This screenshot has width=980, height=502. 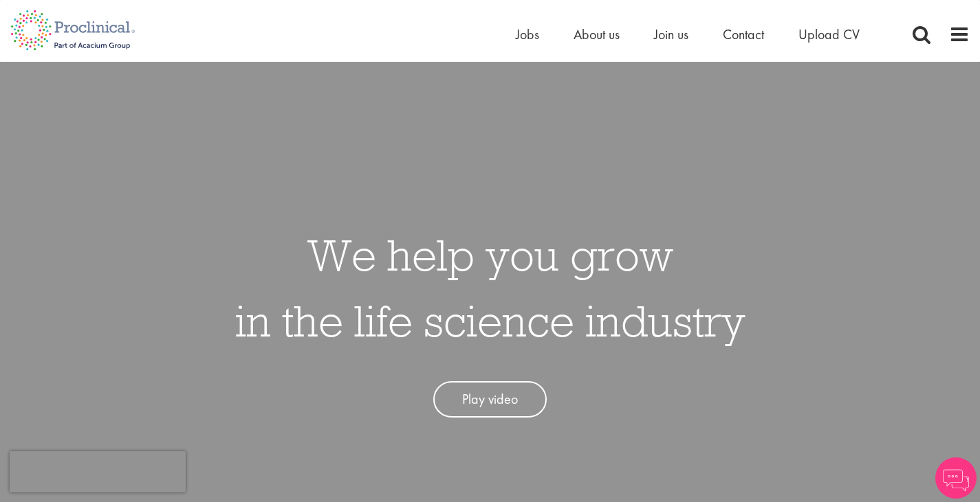 What do you see at coordinates (490, 399) in the screenshot?
I see `a: Play video` at bounding box center [490, 399].